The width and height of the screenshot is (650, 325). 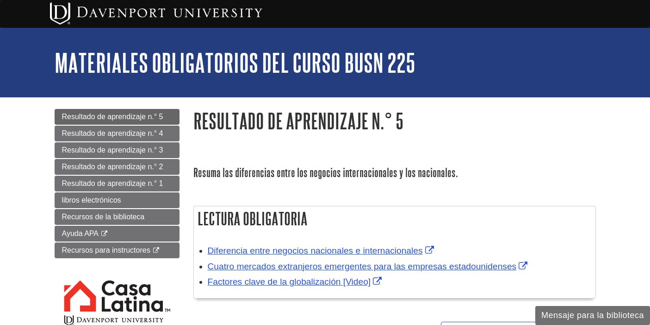 What do you see at coordinates (117, 117) in the screenshot?
I see `a: Resultado de aprendizaje n.° 5` at bounding box center [117, 117].